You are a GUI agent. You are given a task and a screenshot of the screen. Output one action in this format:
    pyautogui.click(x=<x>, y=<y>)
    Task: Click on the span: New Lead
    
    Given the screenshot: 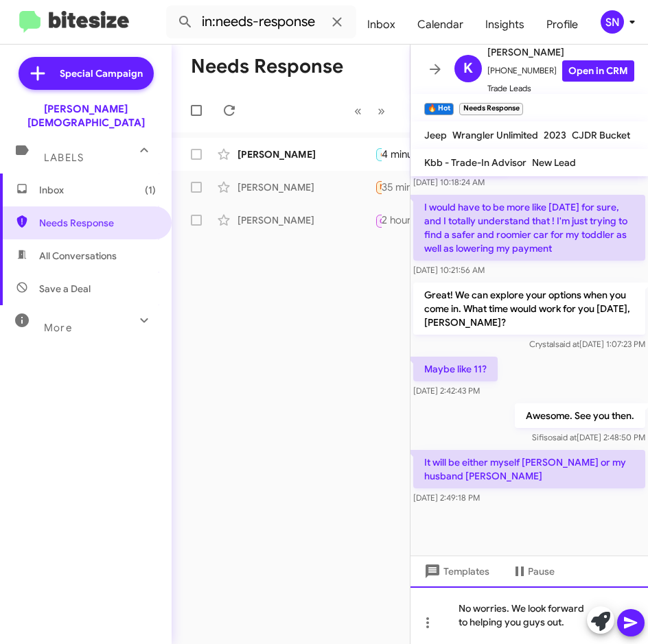 What is the action you would take?
    pyautogui.click(x=554, y=163)
    